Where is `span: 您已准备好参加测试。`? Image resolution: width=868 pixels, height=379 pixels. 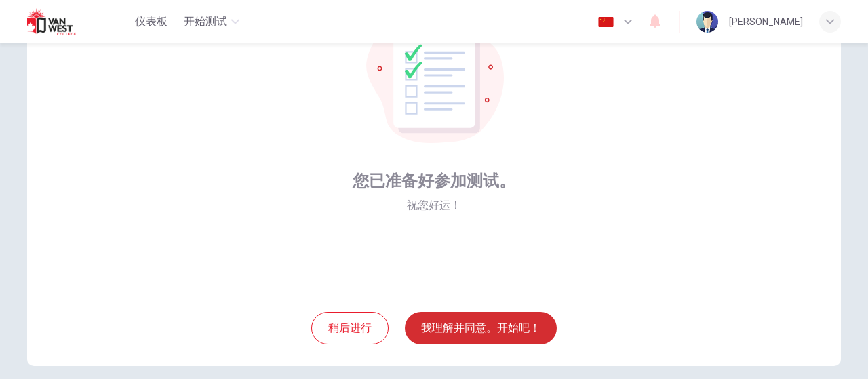 span: 您已准备好参加测试。 is located at coordinates (434, 181).